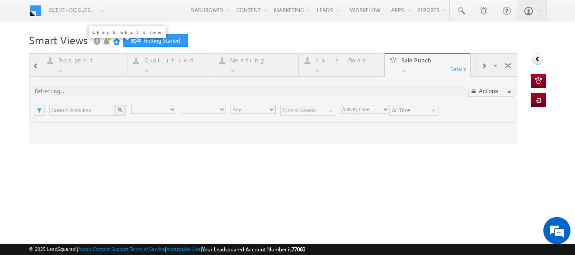 This screenshot has width=575, height=255. I want to click on a: About, so click(84, 248).